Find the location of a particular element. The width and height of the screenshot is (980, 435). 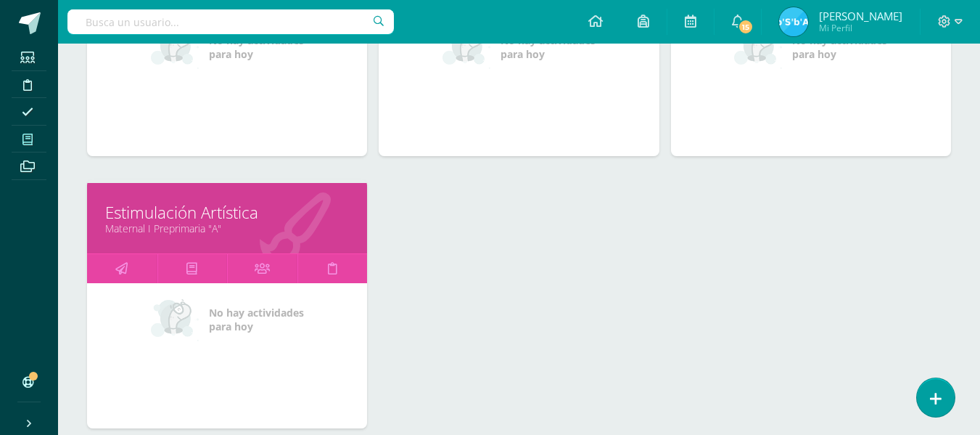

input: Busca un usuario... is located at coordinates (231, 22).